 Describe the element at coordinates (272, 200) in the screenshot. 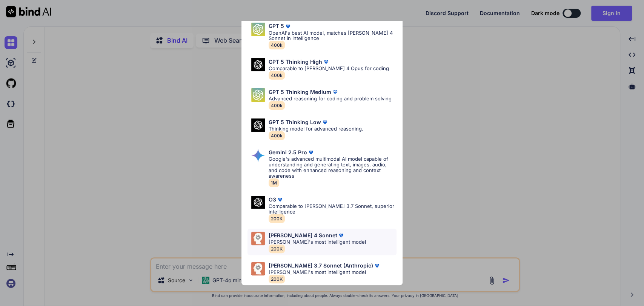

I see `p: O3` at that location.